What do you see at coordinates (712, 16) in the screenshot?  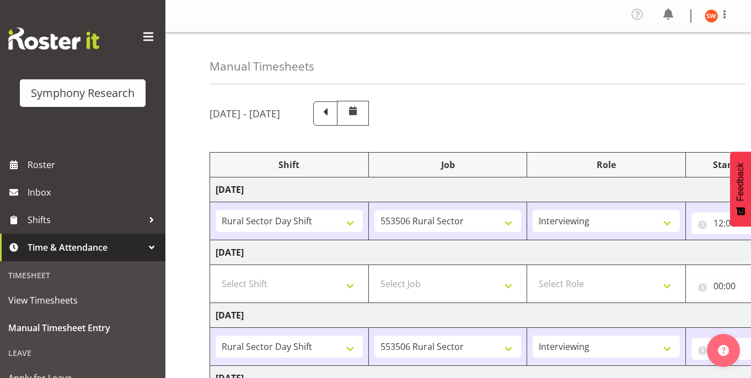 I see `img: shannon-whelan11890.jpg` at bounding box center [712, 16].